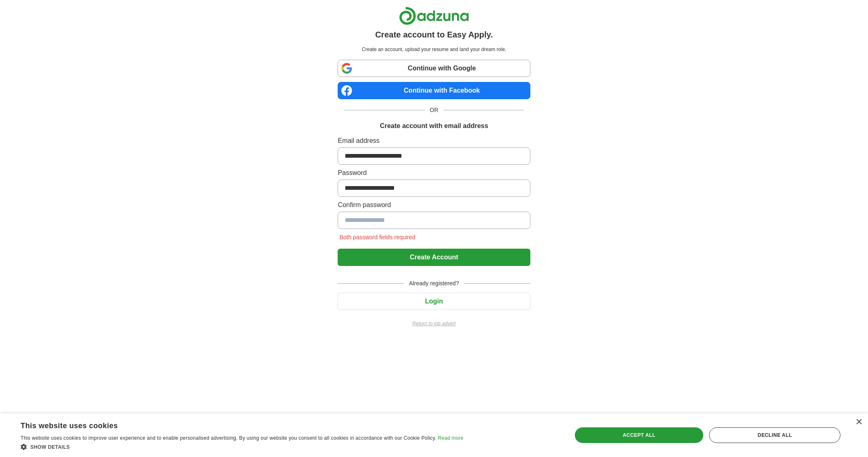 This screenshot has height=457, width=868. Describe the element at coordinates (228, 439) in the screenshot. I see `span: This website uses cookies to improve user experience and to enable personalised advertising. By u...` at that location.